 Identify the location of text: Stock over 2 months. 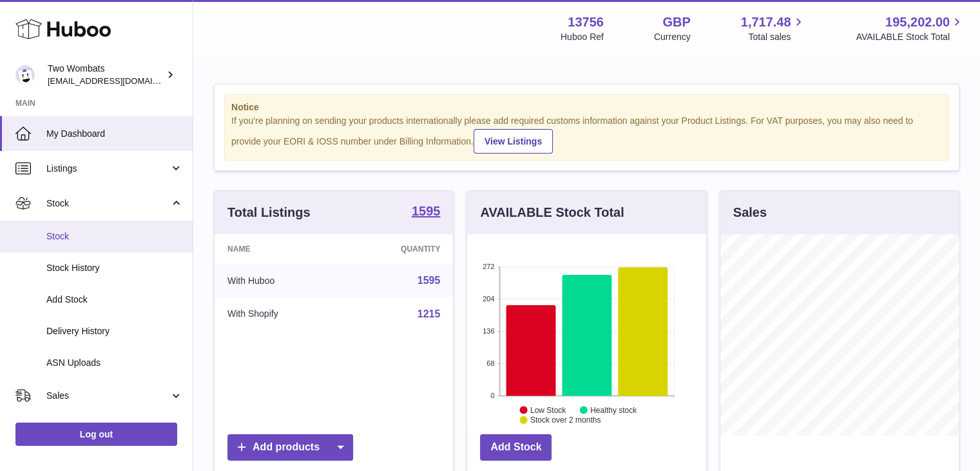
(566, 420).